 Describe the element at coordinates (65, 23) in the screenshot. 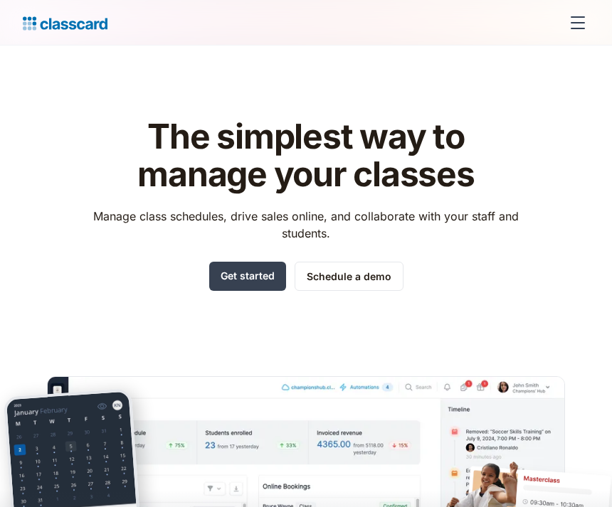

I see `a: home` at that location.